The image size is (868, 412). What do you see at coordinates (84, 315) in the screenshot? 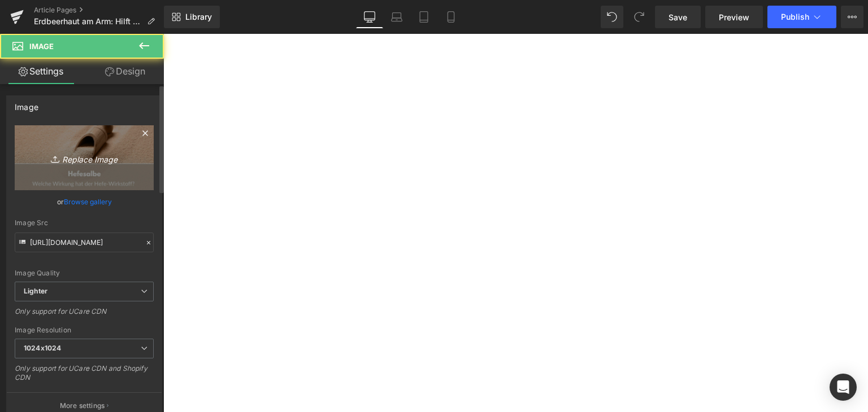
I see `div: Only support for UCare CDN` at bounding box center [84, 315].